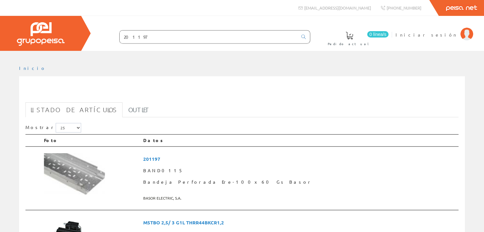  I want to click on input: Buscar ..., so click(208, 37).